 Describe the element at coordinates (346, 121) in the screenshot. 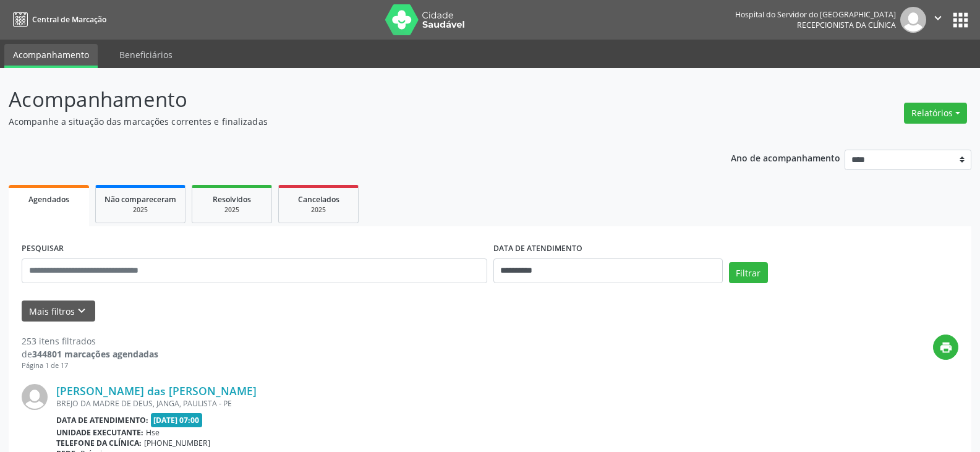

I see `p: Acompanhe a situação das marcações correntes e finalizadas` at that location.